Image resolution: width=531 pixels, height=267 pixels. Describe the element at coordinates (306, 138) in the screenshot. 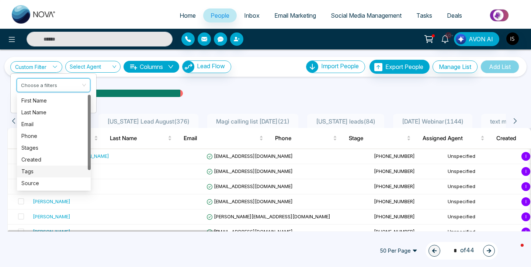

I see `th: Phone` at that location.